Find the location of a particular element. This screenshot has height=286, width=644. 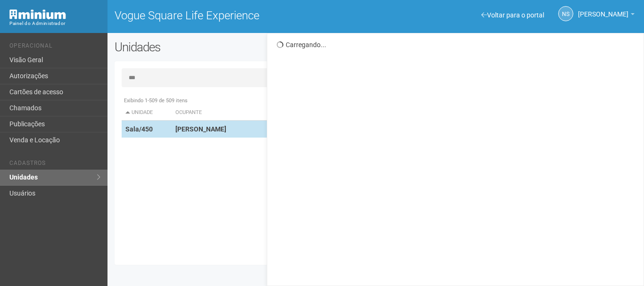

a: Voltar para o portal is located at coordinates (513, 15).